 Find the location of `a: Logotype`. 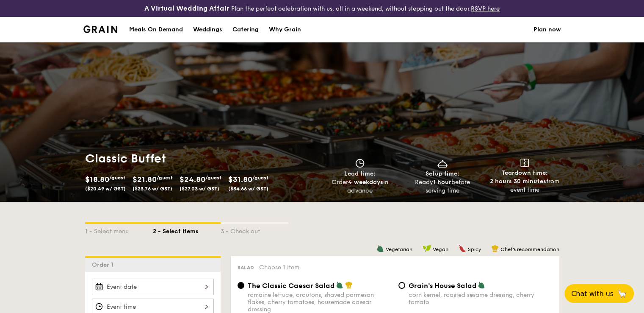

a: Logotype is located at coordinates (101, 29).